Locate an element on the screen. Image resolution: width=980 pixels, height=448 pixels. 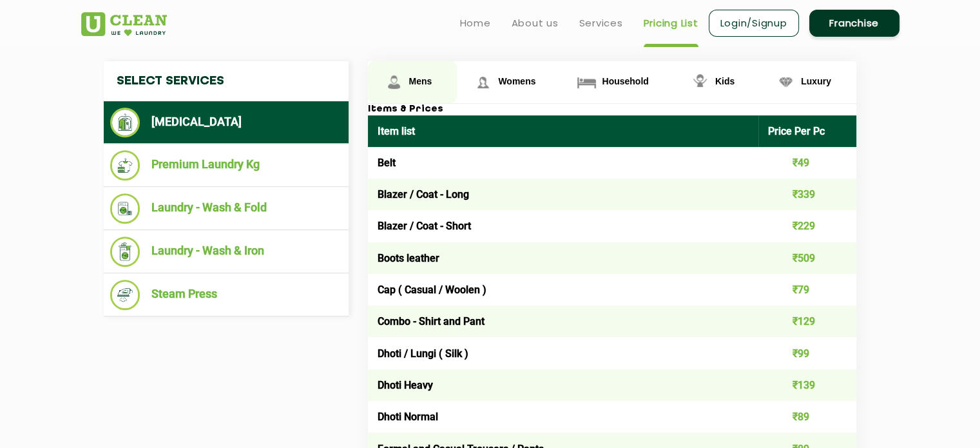
td: ₹79 is located at coordinates (808, 289).